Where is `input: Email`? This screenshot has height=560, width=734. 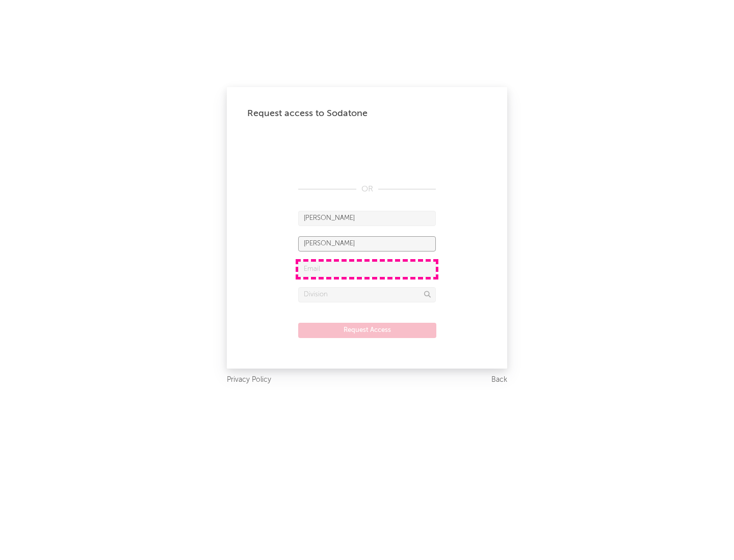
input: Email is located at coordinates (367, 269).